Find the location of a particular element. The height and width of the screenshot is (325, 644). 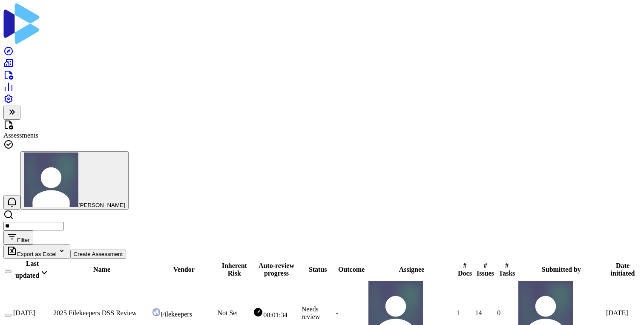

button: Export as Excel is located at coordinates (37, 251).